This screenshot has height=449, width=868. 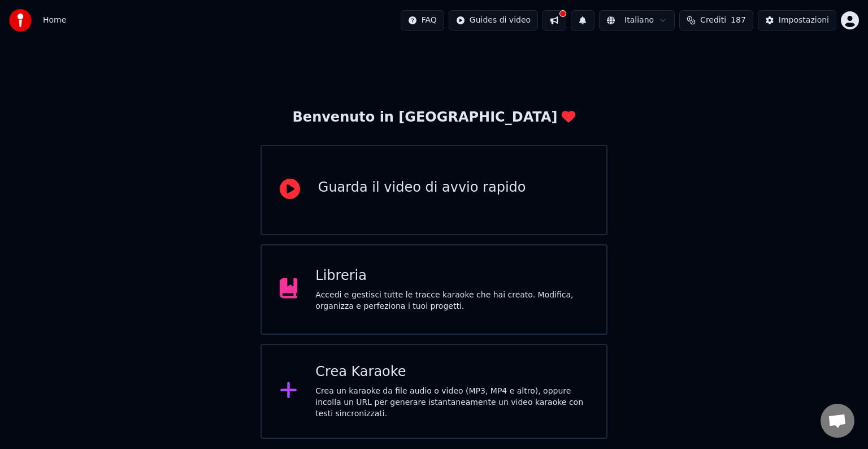 What do you see at coordinates (713, 20) in the screenshot?
I see `span: Crediti` at bounding box center [713, 20].